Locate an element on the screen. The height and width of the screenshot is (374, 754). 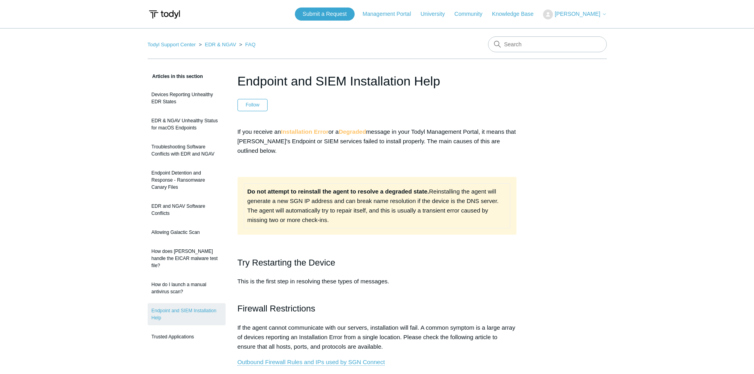
h2: Firewall Restrictions is located at coordinates (377, 308).